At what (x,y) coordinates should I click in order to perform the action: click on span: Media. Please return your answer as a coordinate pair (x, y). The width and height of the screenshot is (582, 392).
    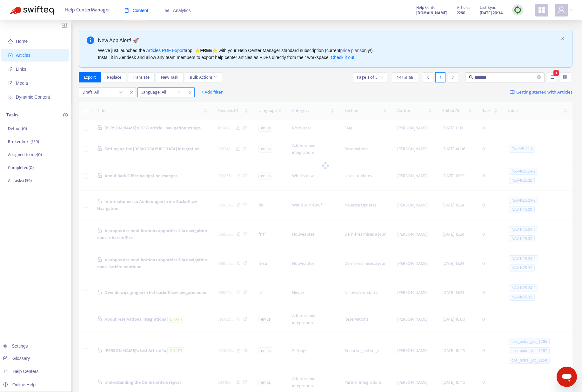
    Looking at the image, I should click on (22, 83).